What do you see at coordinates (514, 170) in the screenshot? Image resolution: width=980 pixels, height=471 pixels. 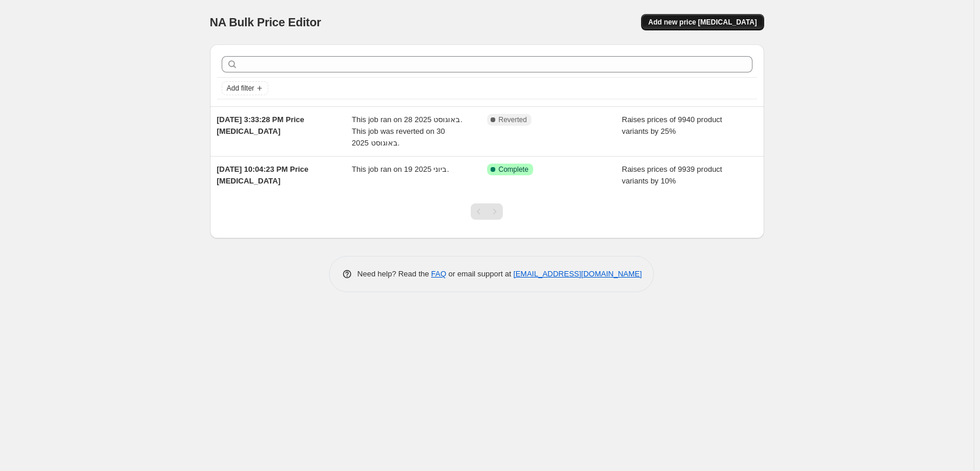 I see `span: Complete` at bounding box center [514, 170].